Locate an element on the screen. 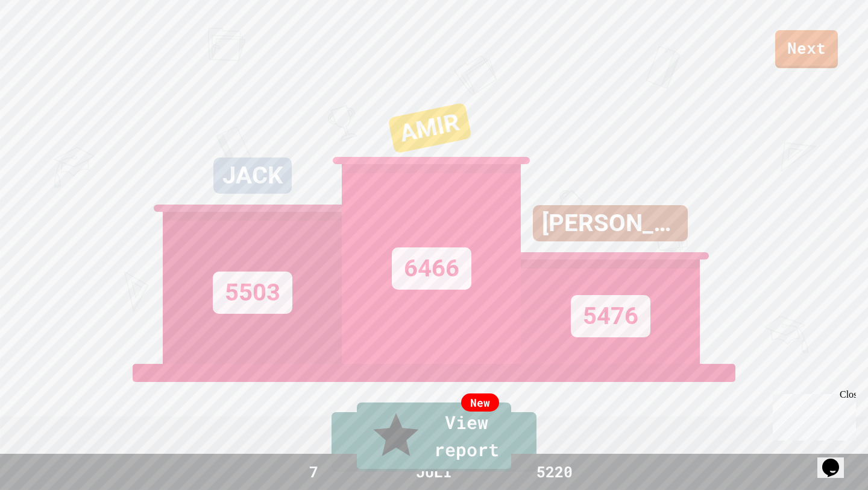 Image resolution: width=868 pixels, height=490 pixels. div: New is located at coordinates (480, 402).